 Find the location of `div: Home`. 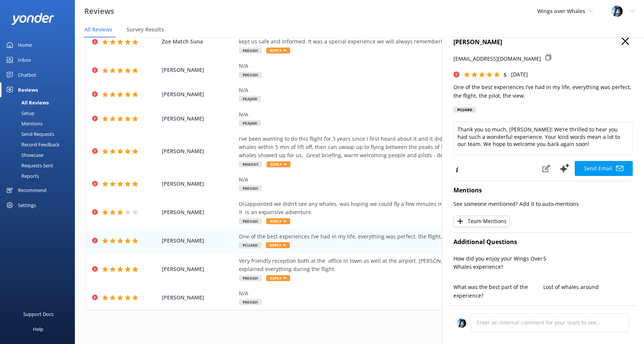

div: Home is located at coordinates (25, 45).